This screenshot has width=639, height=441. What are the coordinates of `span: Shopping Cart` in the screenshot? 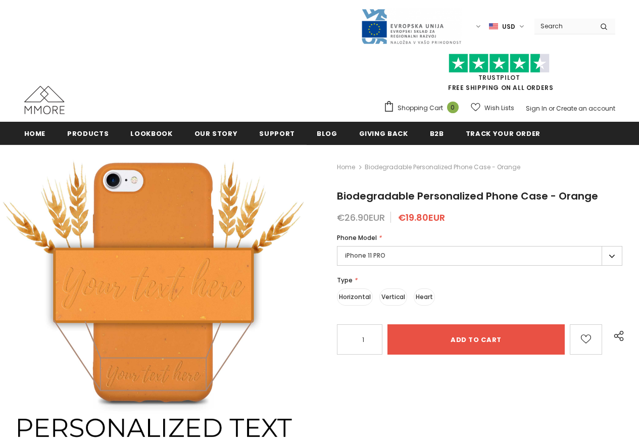 It's located at (420, 108).